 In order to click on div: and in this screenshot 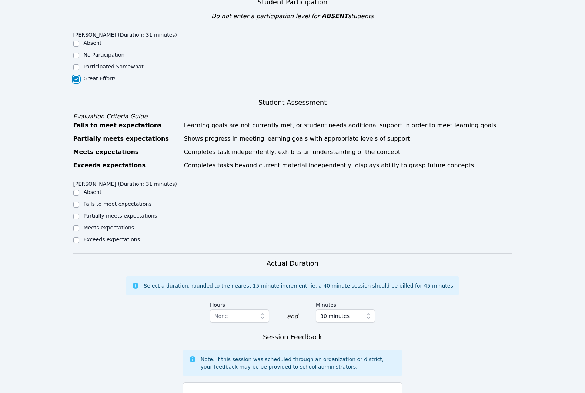, I will do `click(292, 316)`.